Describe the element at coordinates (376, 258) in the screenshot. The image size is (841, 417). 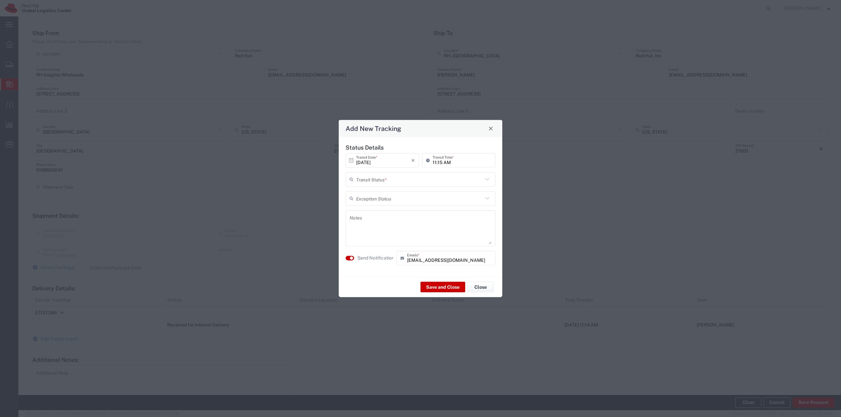
I see `label: Send Notification` at that location.